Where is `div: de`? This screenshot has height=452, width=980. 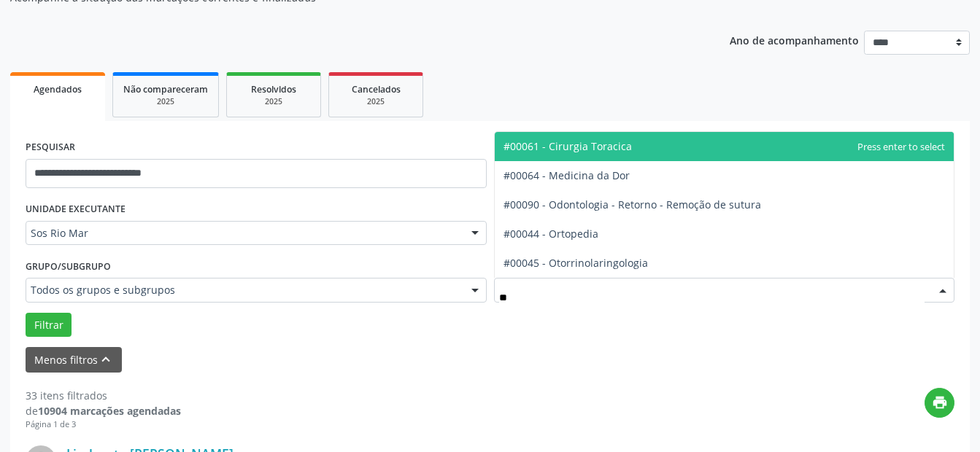
div: de is located at coordinates (103, 410).